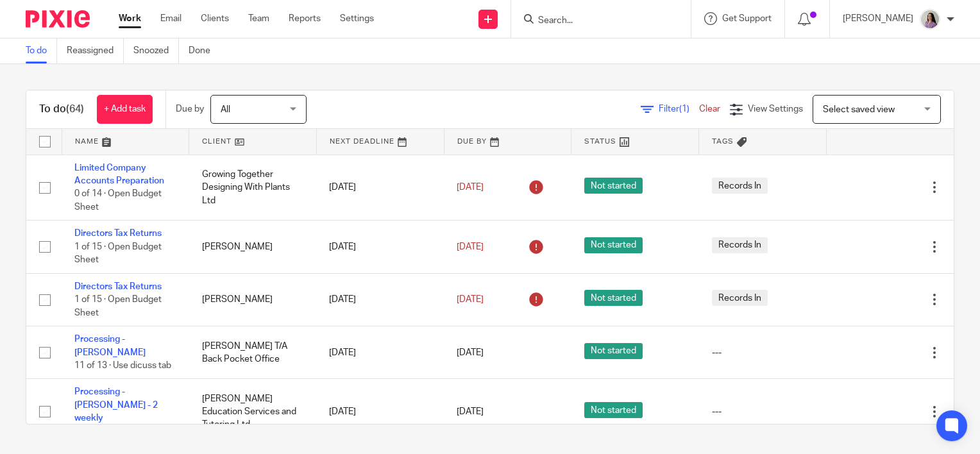  I want to click on a: Snoozed, so click(156, 51).